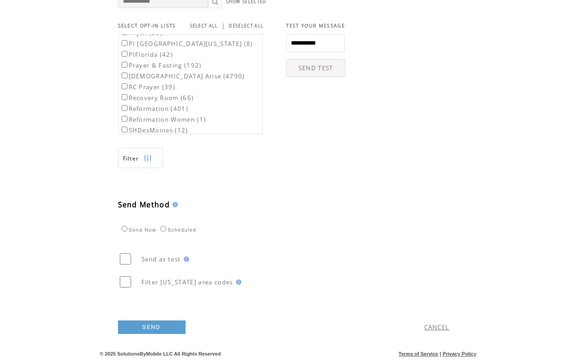 The width and height of the screenshot is (576, 361). What do you see at coordinates (161, 259) in the screenshot?
I see `span: Send as test` at bounding box center [161, 259].